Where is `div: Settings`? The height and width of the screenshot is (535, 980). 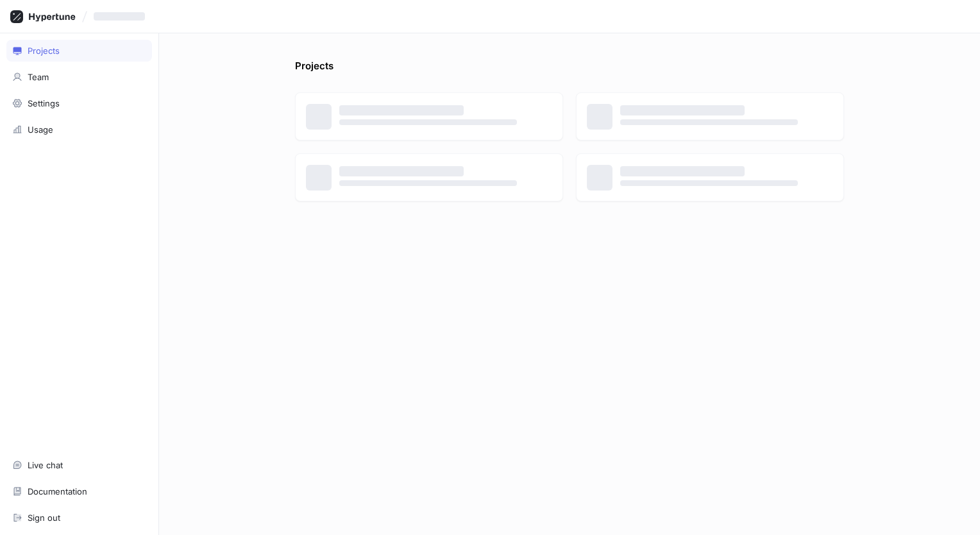
div: Settings is located at coordinates (44, 103).